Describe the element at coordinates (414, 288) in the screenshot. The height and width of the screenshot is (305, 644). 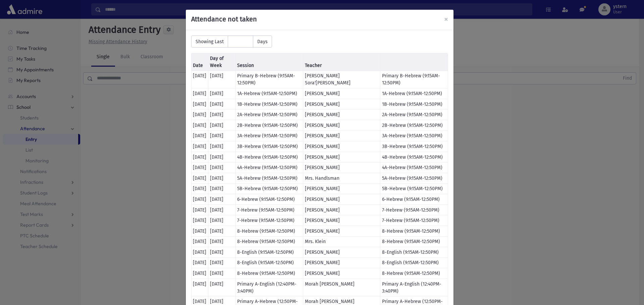
I see `div: Primary A-English (12:40PM-3:40PM)` at that location.